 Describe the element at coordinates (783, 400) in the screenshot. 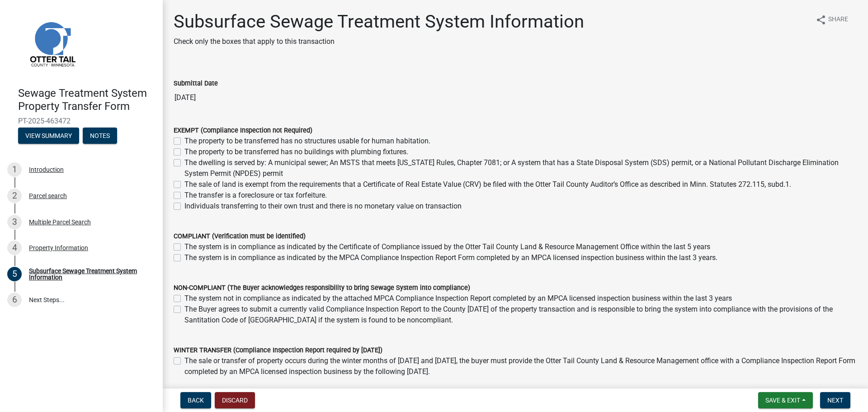

I see `span: Save & Exit` at that location.